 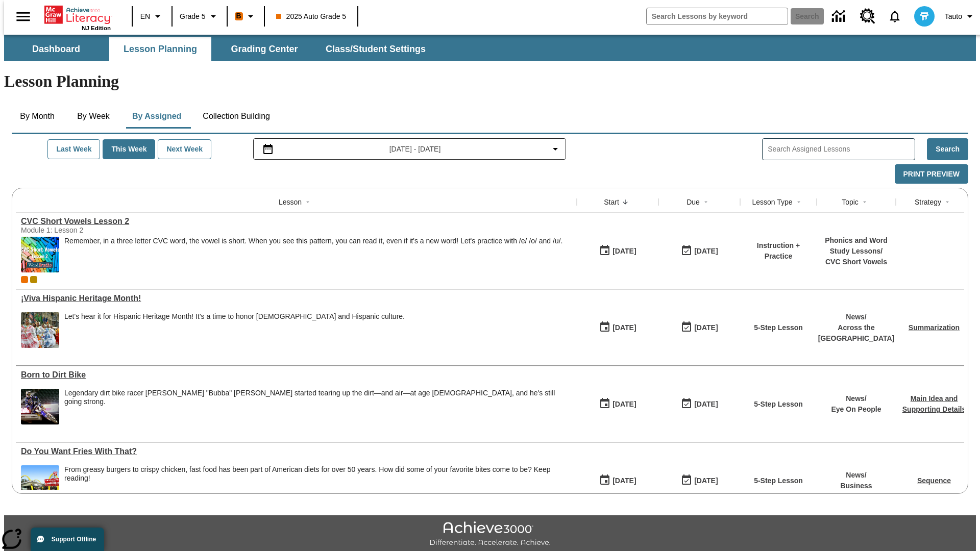 I want to click on div: Strategy, so click(x=928, y=202).